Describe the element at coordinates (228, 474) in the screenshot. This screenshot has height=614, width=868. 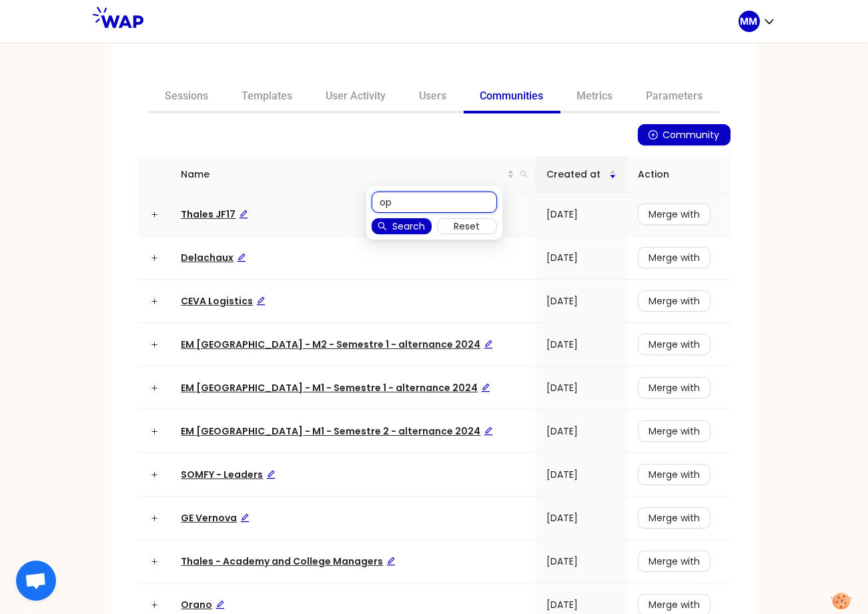
I see `a: SOMFY - LeadersEdit` at that location.